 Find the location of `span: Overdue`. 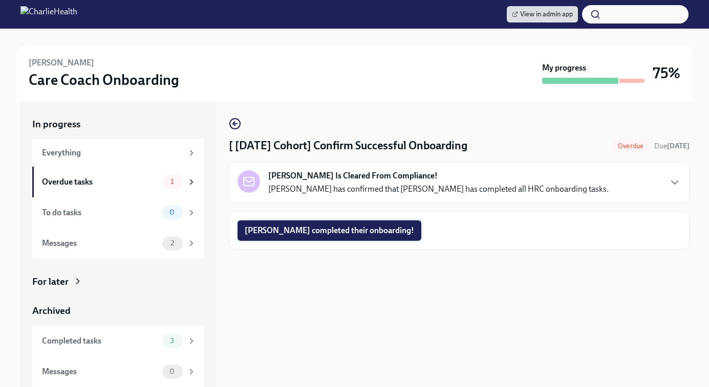

span: Overdue is located at coordinates (630, 146).